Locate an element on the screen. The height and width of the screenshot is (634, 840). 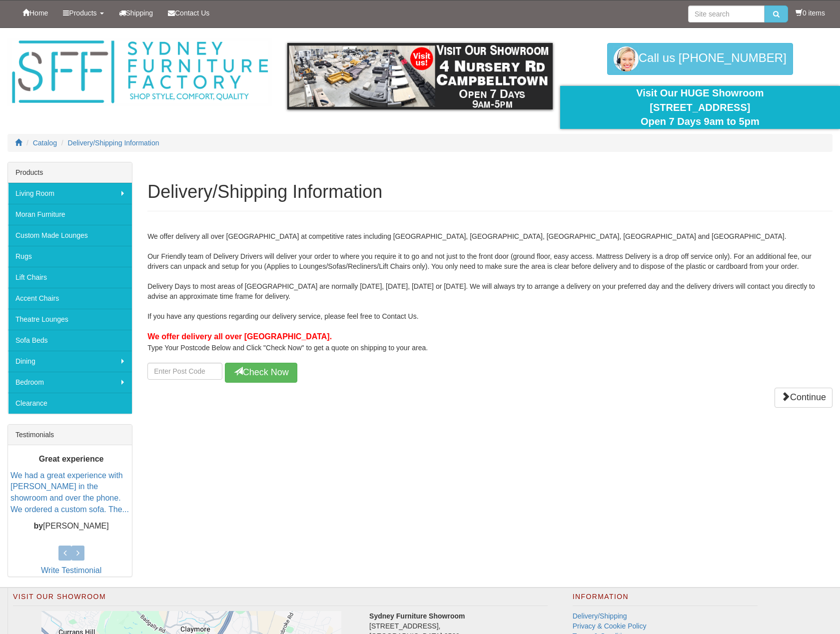
input: Site search is located at coordinates (726, 14).